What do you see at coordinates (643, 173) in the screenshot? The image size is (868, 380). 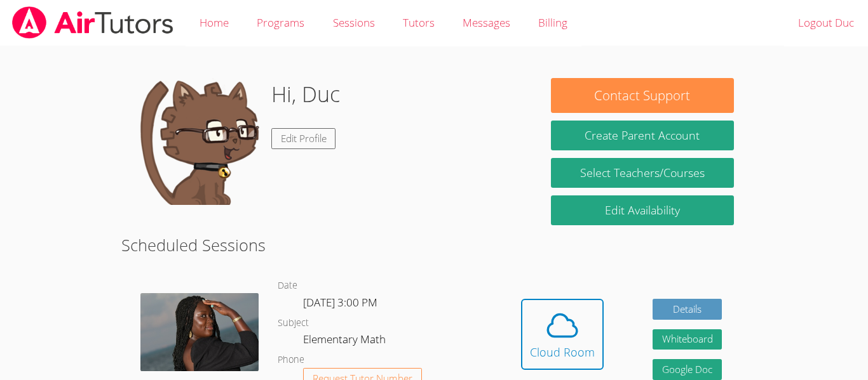 I see `a: Select Teachers/Courses` at bounding box center [643, 173].